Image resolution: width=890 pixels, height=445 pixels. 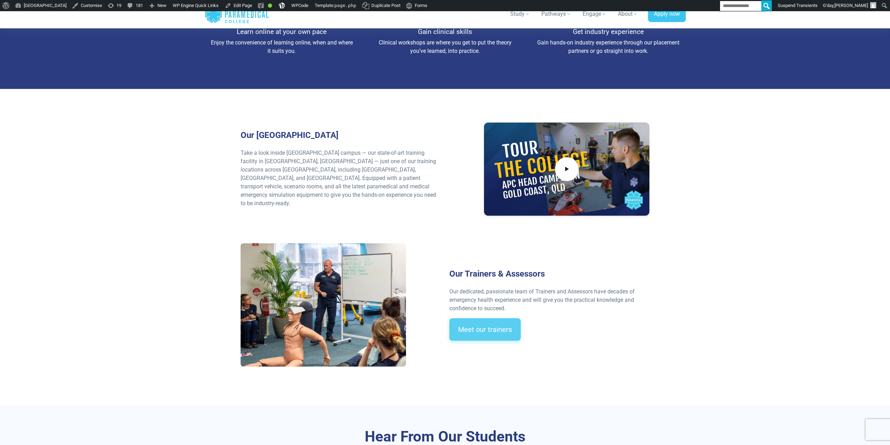 What do you see at coordinates (520, 14) in the screenshot?
I see `a: Study` at bounding box center [520, 14].